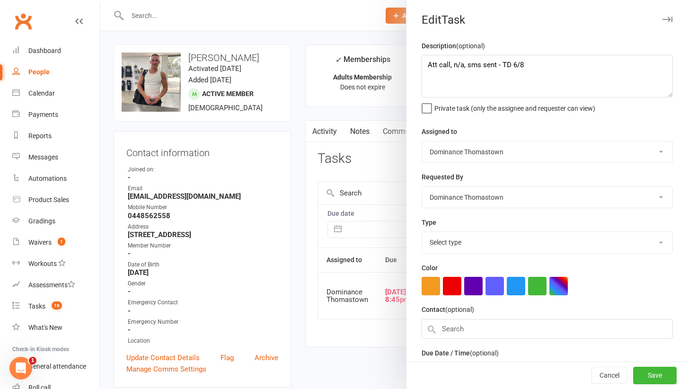  Describe the element at coordinates (547, 329) in the screenshot. I see `input: Search` at that location.